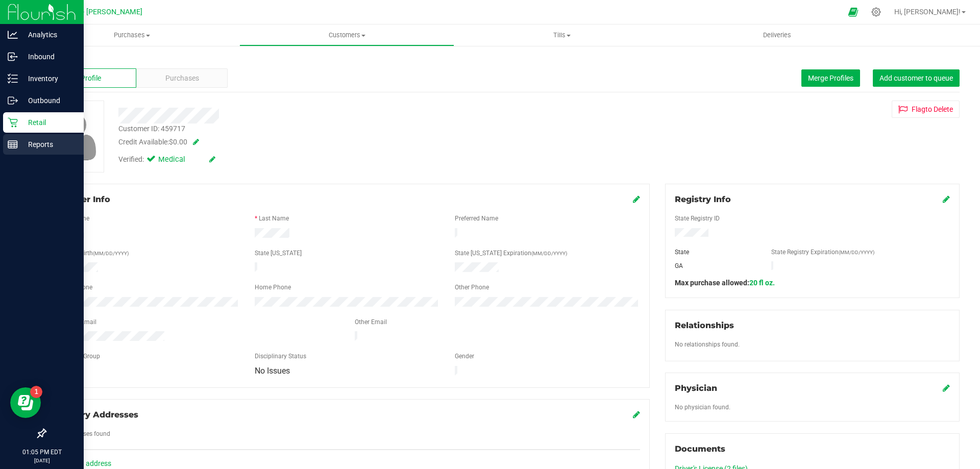 This screenshot has width=980, height=469. I want to click on label: Other Phone, so click(472, 288).